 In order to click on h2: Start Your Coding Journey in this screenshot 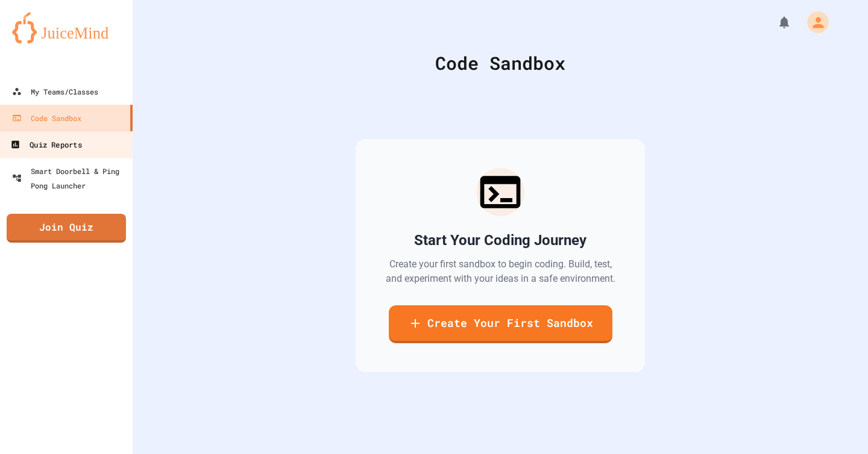, I will do `click(500, 240)`.